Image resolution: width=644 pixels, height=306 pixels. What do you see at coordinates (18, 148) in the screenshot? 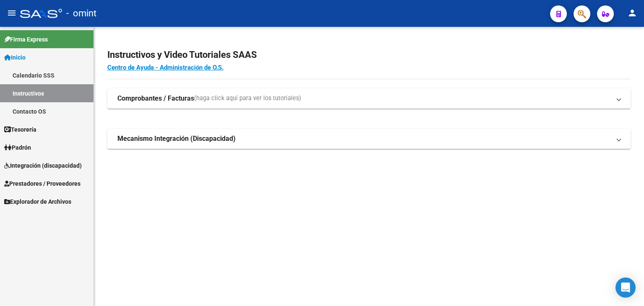
I see `span: Padrón` at bounding box center [18, 148].